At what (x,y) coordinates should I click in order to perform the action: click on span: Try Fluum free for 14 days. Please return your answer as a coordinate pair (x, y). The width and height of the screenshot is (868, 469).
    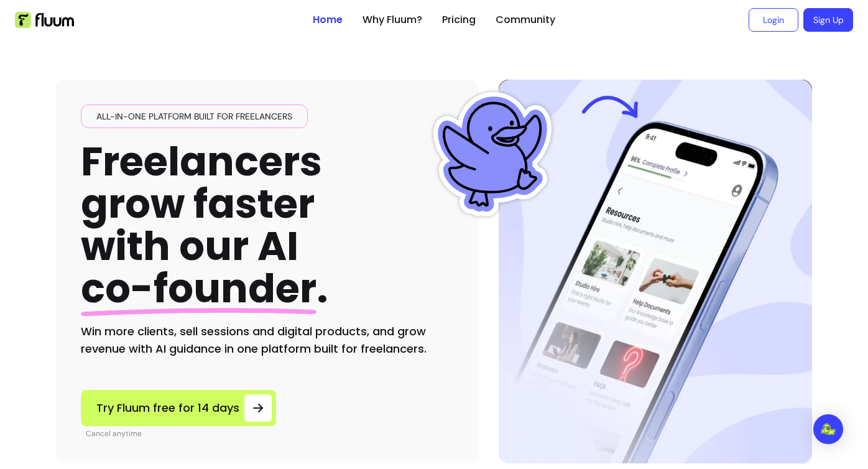
    Looking at the image, I should click on (168, 408).